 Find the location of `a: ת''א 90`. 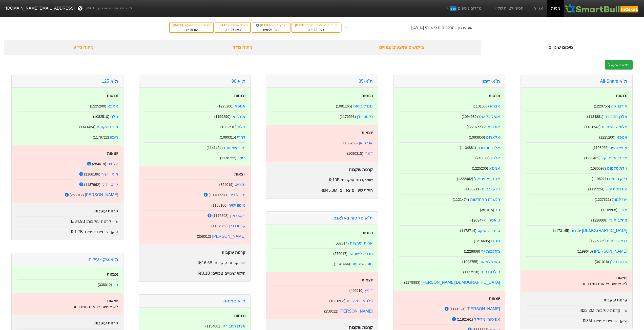

a: ת''א 90 is located at coordinates (238, 81).